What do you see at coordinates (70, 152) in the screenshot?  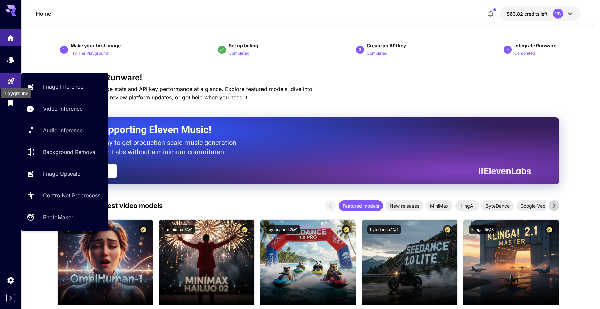 I see `p: Background Removal` at bounding box center [70, 152].